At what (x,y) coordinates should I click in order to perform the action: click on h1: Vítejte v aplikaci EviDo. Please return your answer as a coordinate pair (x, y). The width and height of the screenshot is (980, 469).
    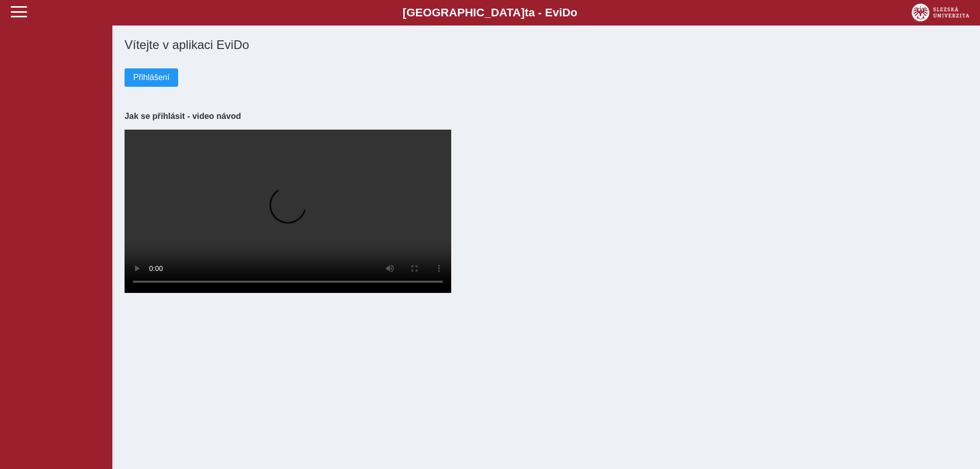
    Looking at the image, I should click on (546, 45).